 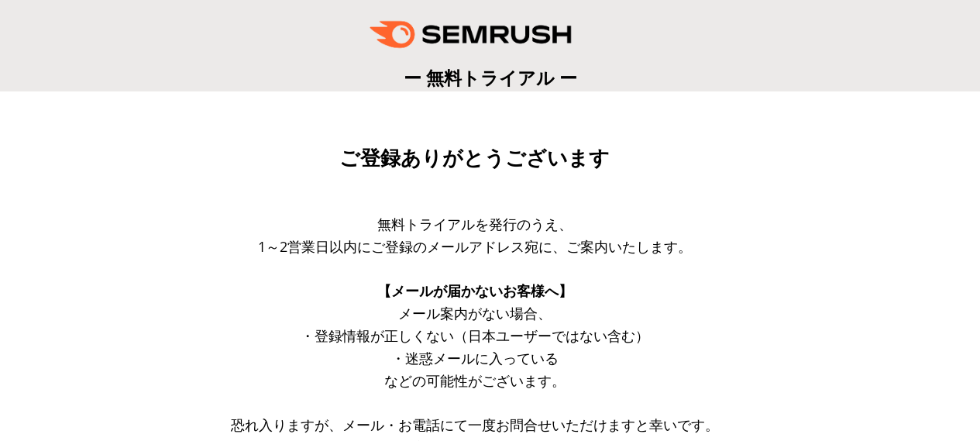 What do you see at coordinates (475, 335) in the screenshot?
I see `span: ・登録情報が正しくない（日本ユーザーではない含む）` at bounding box center [475, 335].